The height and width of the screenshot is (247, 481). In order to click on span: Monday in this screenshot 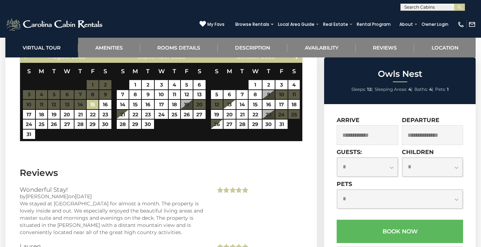, I will do `click(135, 71)`.